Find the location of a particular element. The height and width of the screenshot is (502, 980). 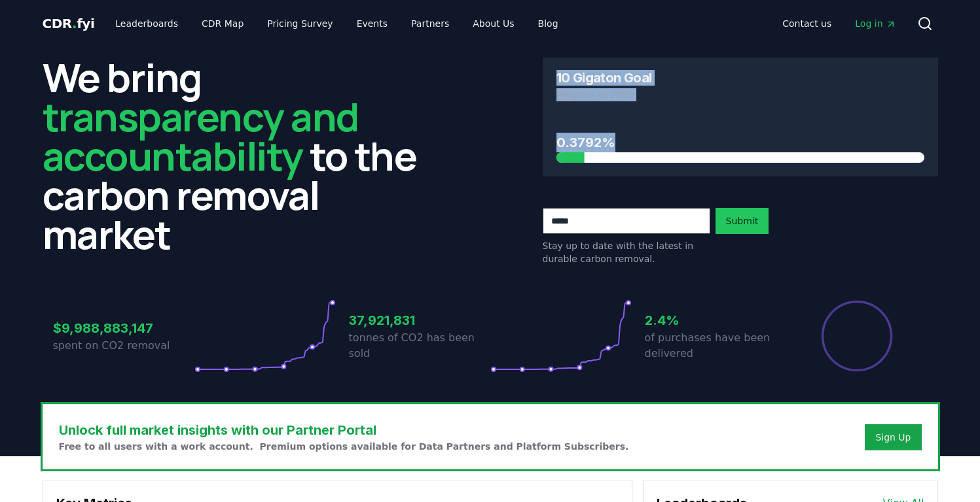

p: Stay up to date with the latest in durable carbon removal. is located at coordinates (627, 252).